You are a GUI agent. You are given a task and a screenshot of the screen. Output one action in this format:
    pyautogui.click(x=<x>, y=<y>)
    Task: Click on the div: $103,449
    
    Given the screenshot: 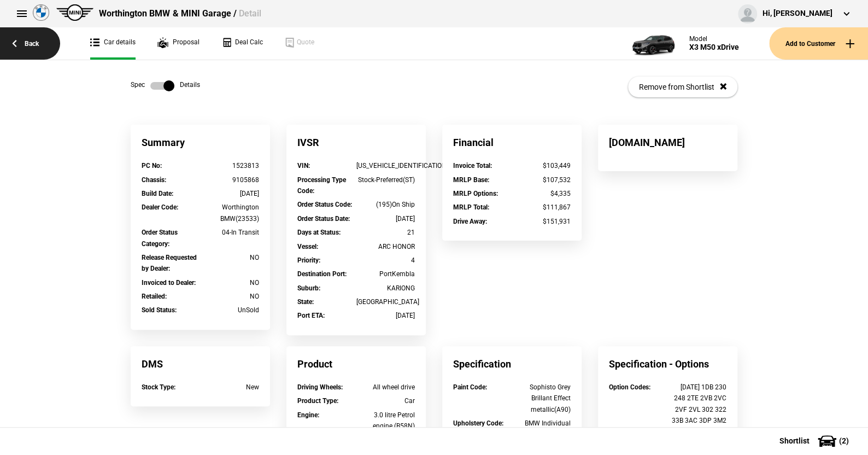 What is the action you would take?
    pyautogui.click(x=542, y=165)
    